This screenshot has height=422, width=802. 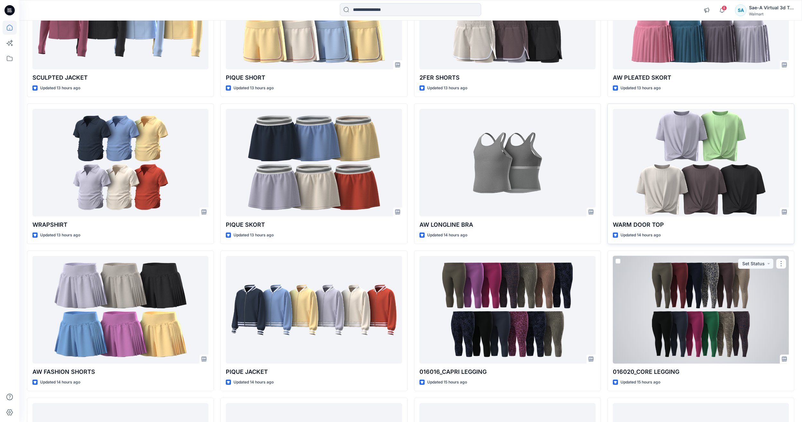 I want to click on div: Walmart, so click(x=771, y=14).